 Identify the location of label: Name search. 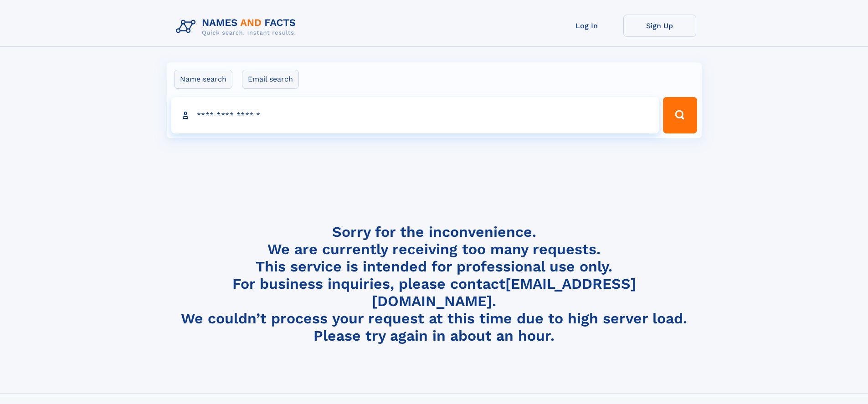
(203, 80).